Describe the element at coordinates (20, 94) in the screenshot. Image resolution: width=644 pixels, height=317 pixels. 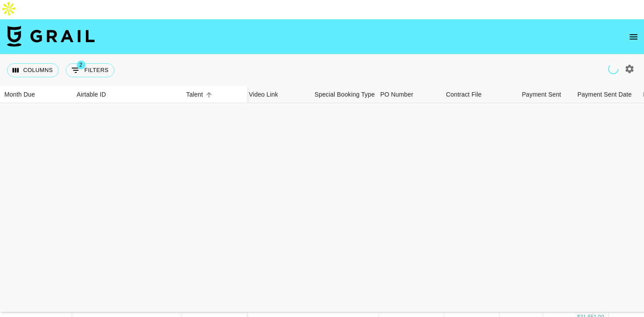
I see `div: Month Due` at that location.